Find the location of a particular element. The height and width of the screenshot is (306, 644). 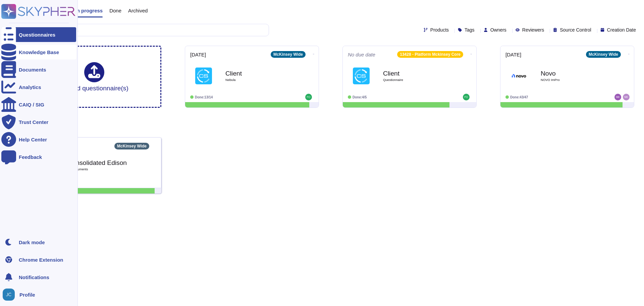

span: Questionnaire is located at coordinates (417, 80).